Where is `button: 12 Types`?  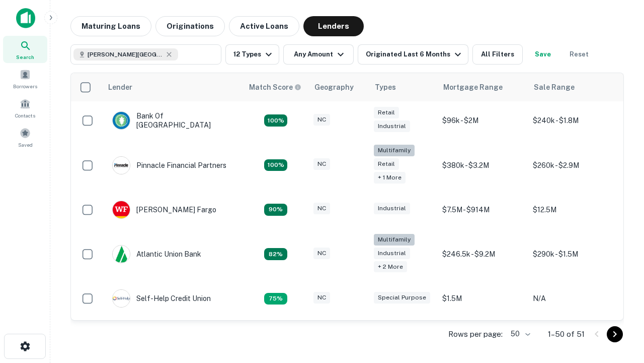
button: 12 Types is located at coordinates (252, 54).